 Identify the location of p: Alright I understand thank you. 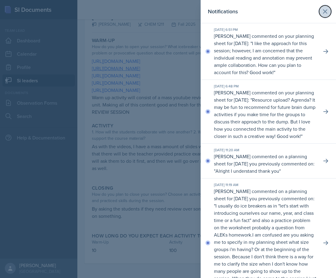
(247, 171).